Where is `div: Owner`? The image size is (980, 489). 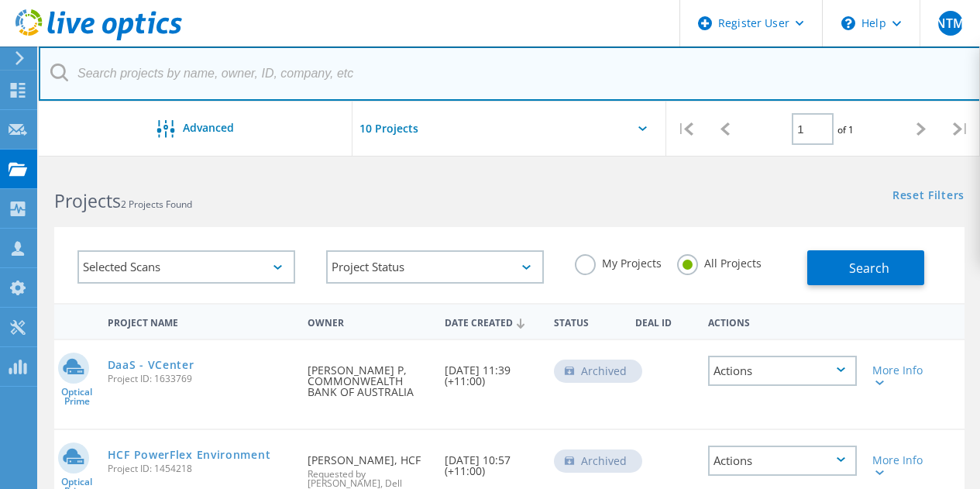 div: Owner is located at coordinates (368, 321).